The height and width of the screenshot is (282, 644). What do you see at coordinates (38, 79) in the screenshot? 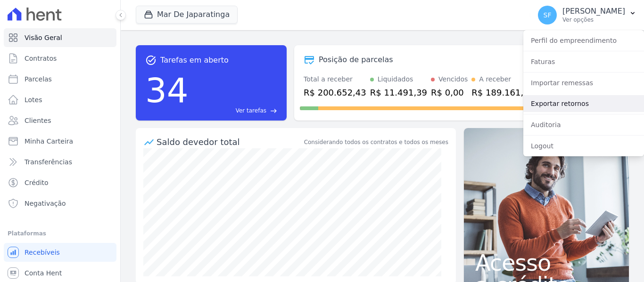
I see `span: Parcelas` at bounding box center [38, 79].